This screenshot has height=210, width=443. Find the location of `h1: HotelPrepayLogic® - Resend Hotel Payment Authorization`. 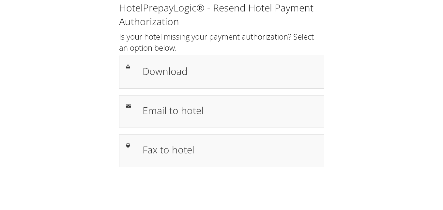

h1: HotelPrepayLogic® - Resend Hotel Payment Authorization is located at coordinates (222, 15).